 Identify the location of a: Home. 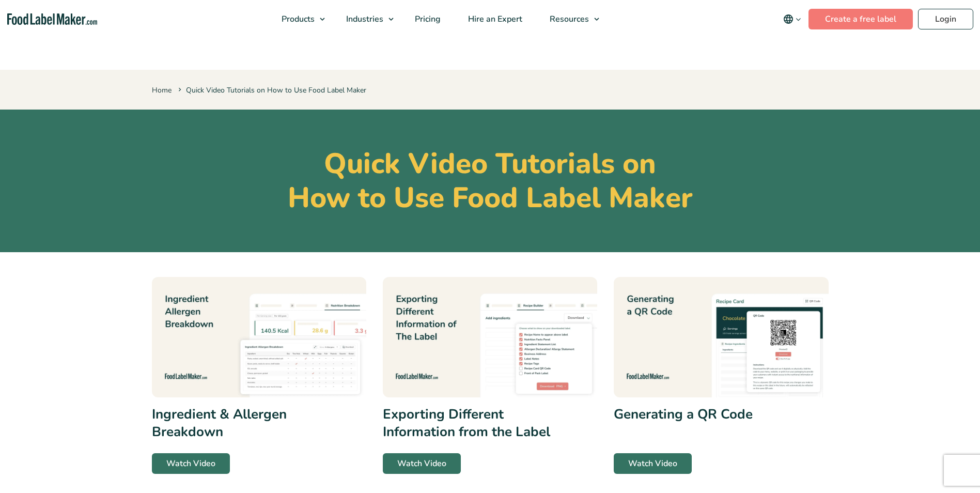
(162, 90).